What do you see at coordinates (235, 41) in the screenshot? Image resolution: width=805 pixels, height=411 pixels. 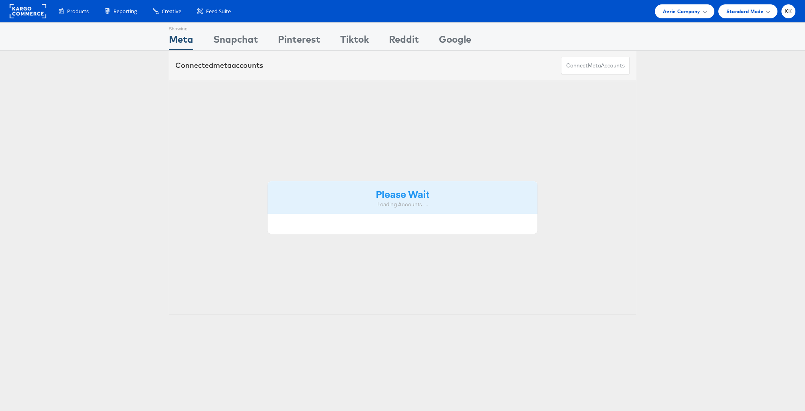 I see `div: Snapchat` at bounding box center [235, 41].